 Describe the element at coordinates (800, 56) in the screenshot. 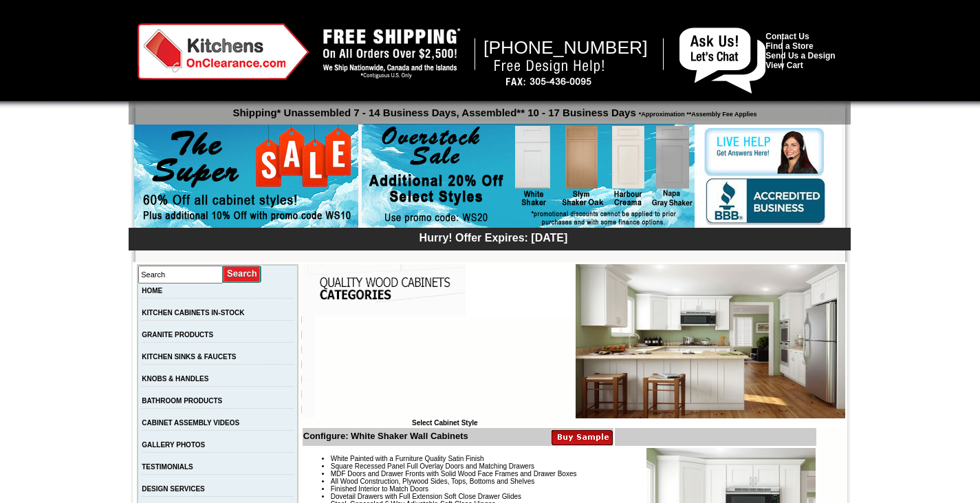

I see `a: Send Us a Design` at that location.